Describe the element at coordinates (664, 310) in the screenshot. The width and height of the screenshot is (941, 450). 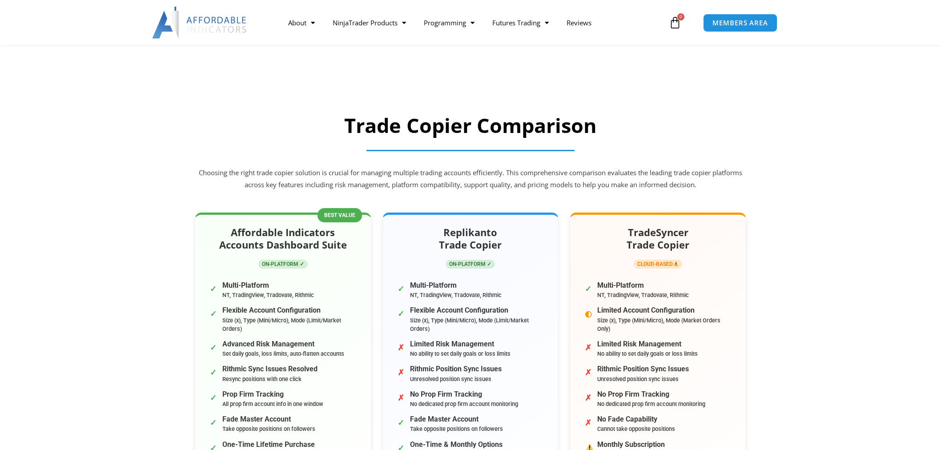
I see `strong: Limited Account Configuration` at that location.